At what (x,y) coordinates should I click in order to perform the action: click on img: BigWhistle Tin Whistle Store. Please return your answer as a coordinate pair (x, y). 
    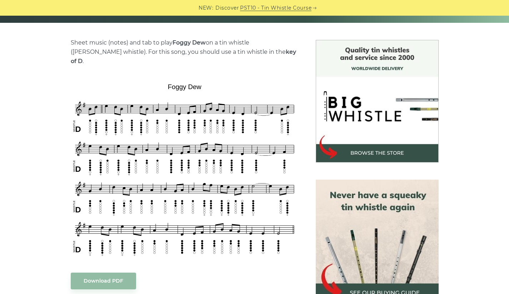
    Looking at the image, I should click on (377, 101).